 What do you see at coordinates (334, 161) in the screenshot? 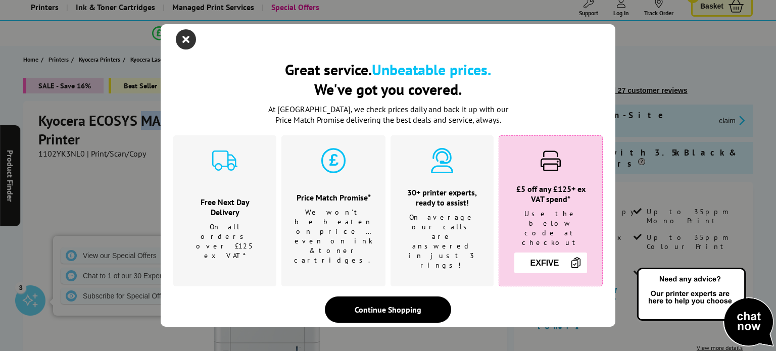
I see `img: price-promise-cyan.svg` at bounding box center [334, 161].